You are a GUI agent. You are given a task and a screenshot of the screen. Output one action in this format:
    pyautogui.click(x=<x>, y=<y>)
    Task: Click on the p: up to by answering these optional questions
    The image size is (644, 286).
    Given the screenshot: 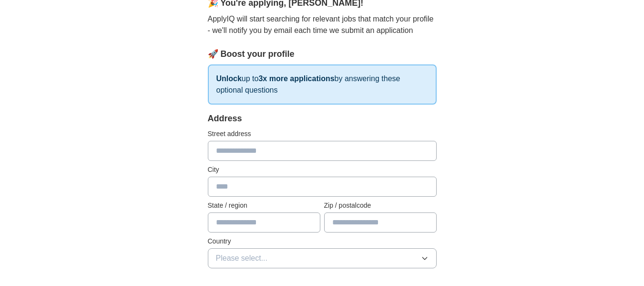 What is the action you would take?
    pyautogui.click(x=322, y=85)
    